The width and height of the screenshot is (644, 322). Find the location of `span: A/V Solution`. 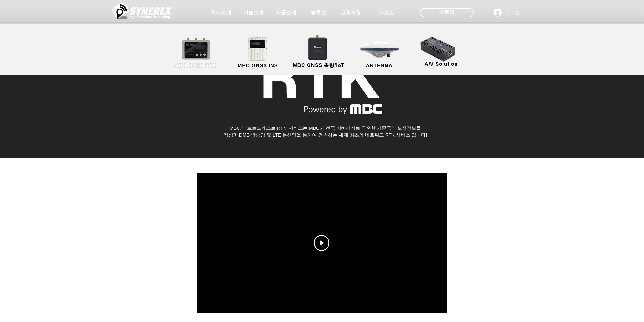

span: A/V Solution is located at coordinates (441, 64).